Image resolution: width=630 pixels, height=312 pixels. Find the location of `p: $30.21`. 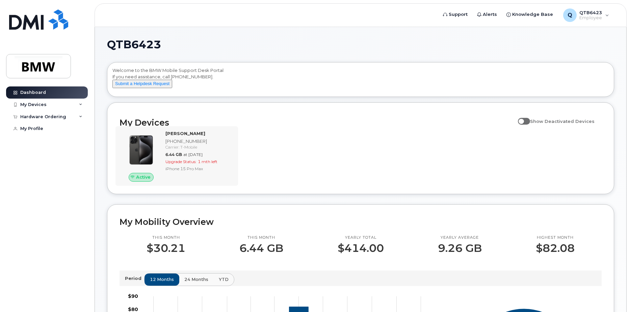

p: $30.21 is located at coordinates (166, 248).